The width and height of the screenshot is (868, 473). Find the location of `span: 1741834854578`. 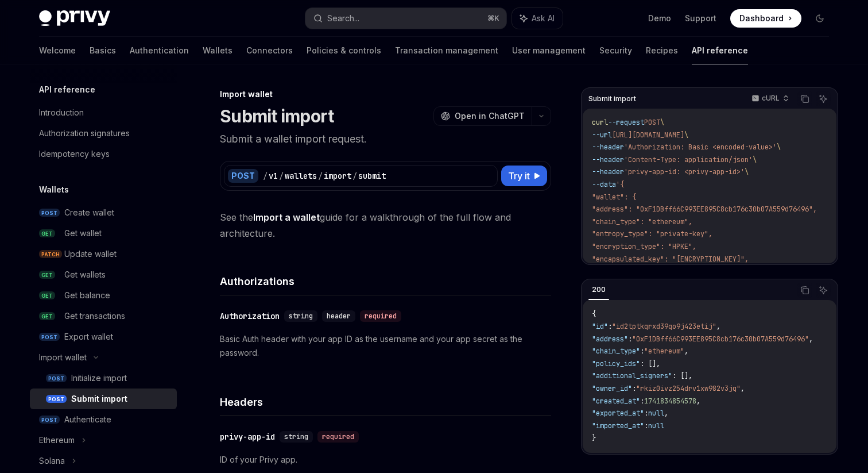

span: 1741834854578 is located at coordinates (670, 401).